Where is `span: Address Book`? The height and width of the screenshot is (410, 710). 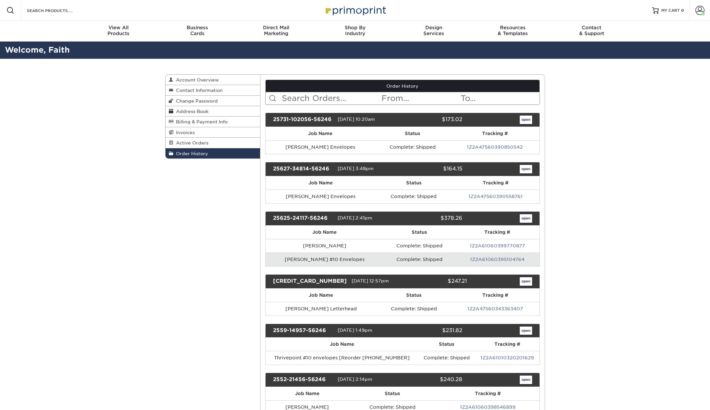 span: Address Book is located at coordinates (191, 111).